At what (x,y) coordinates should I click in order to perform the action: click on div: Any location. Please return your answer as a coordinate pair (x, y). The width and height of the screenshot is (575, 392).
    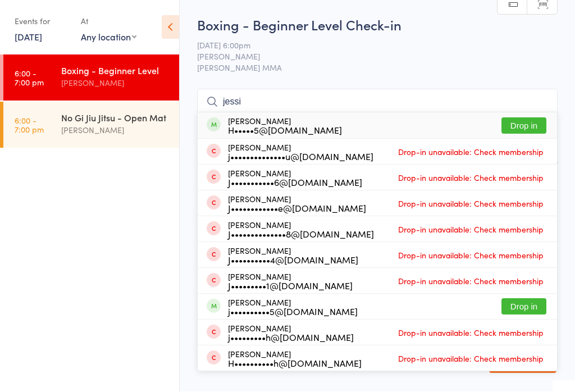
    Looking at the image, I should click on (109, 37).